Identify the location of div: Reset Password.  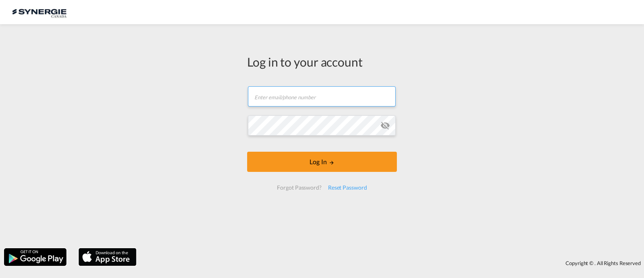
(347, 188).